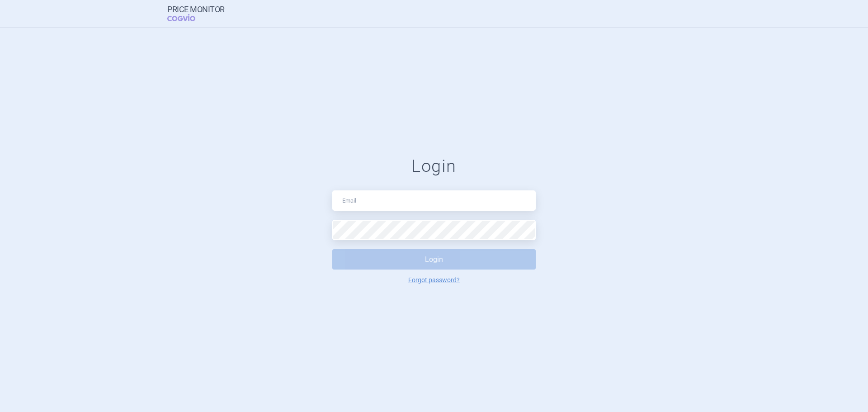  Describe the element at coordinates (434, 280) in the screenshot. I see `a: Forgot password?` at that location.